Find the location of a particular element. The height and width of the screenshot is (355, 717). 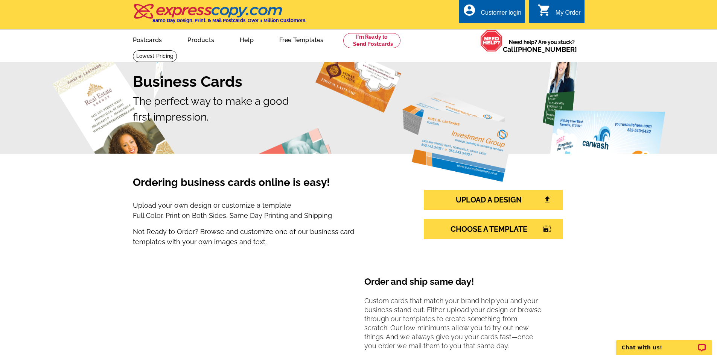

a: Same Day Design, Print, & Mail Postcards. Over 1 Million Customers. is located at coordinates (219, 16).